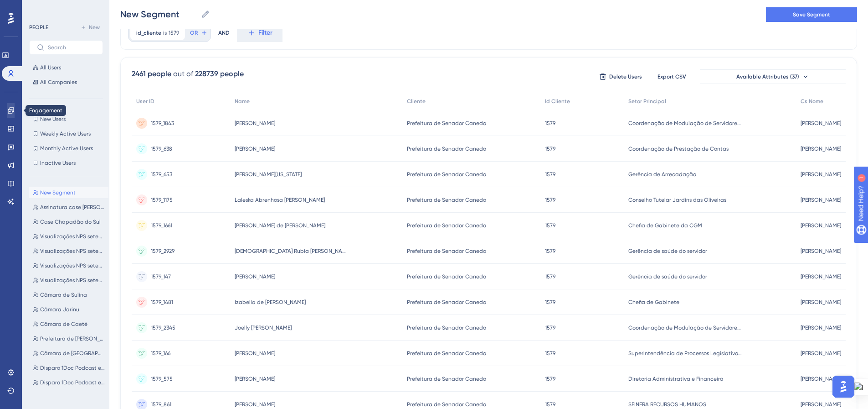 The width and height of the screenshot is (868, 409). I want to click on span: Cliente, so click(416, 101).